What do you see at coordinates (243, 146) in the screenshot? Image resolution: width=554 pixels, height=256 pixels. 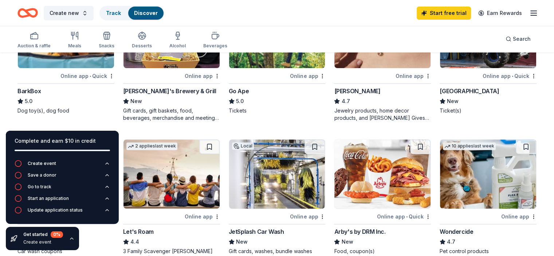 I see `div: Local` at bounding box center [243, 146].